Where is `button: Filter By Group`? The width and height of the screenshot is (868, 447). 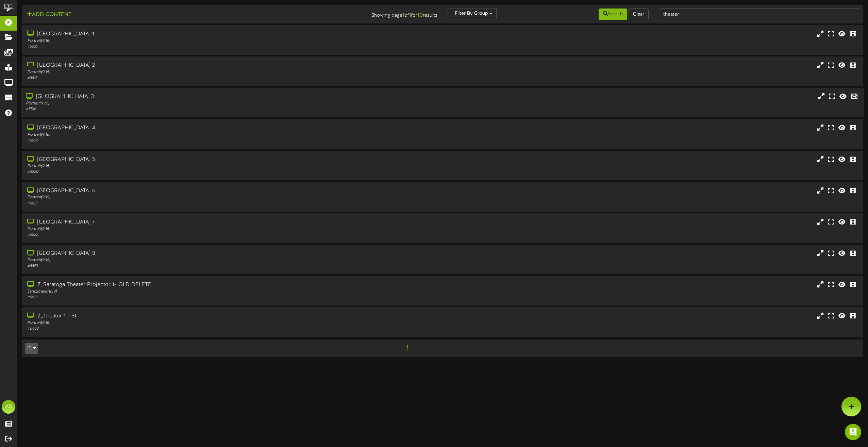
button: Filter By Group is located at coordinates (472, 14).